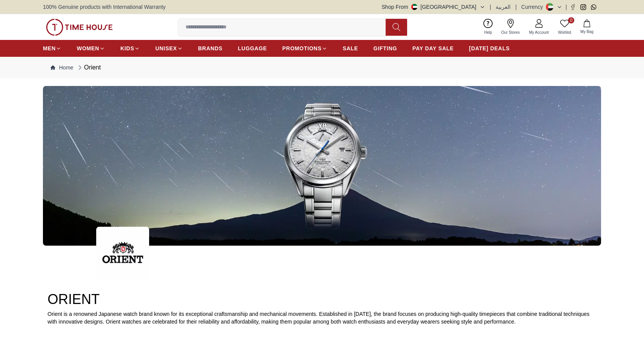 This screenshot has width=644, height=337. Describe the element at coordinates (534, 7) in the screenshot. I see `div: Currency` at that location.